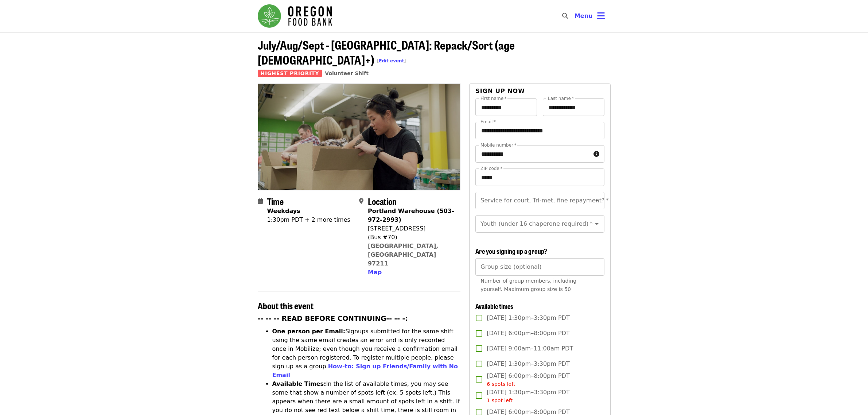 The width and height of the screenshot is (868, 415). What do you see at coordinates (601, 16) in the screenshot?
I see `i: bars icon` at bounding box center [601, 16].